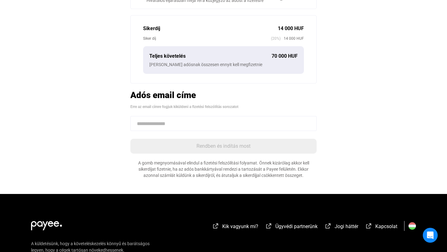 The height and width of the screenshot is (252, 447). Describe the element at coordinates (386, 226) in the screenshot. I see `span: Kapcsolat` at that location.